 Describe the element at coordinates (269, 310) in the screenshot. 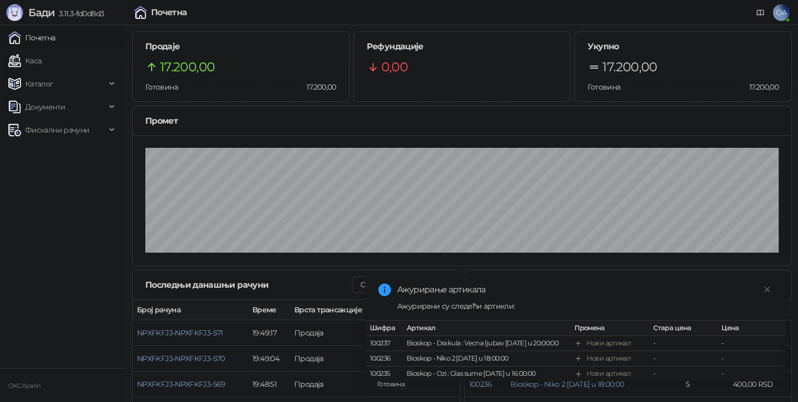

I see `th: Време` at that location.